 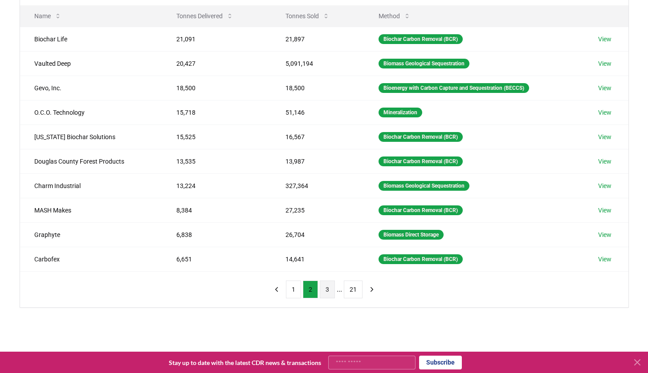 I want to click on td: 51,146, so click(x=317, y=112).